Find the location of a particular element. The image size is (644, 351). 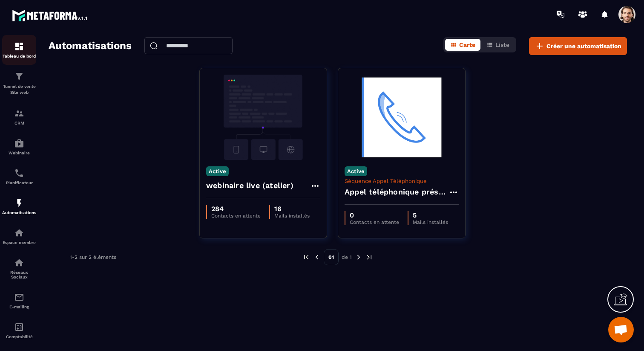

p: Automatisations is located at coordinates (19, 212).